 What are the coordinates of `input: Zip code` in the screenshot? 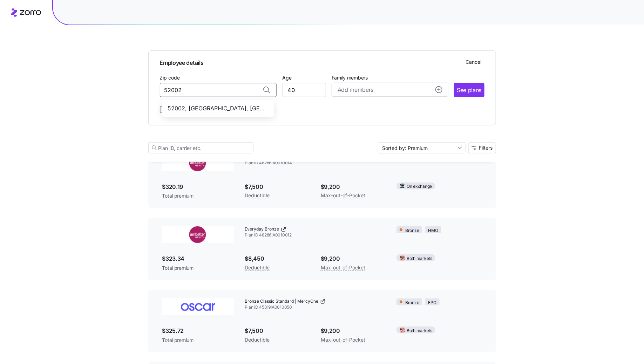 It's located at (218, 90).